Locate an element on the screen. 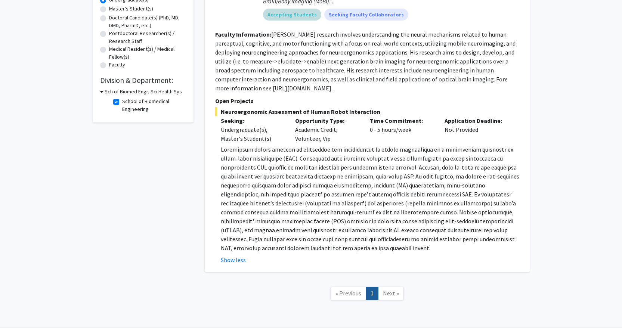 This screenshot has width=622, height=329. p: Opportunity Type: is located at coordinates (327, 121).